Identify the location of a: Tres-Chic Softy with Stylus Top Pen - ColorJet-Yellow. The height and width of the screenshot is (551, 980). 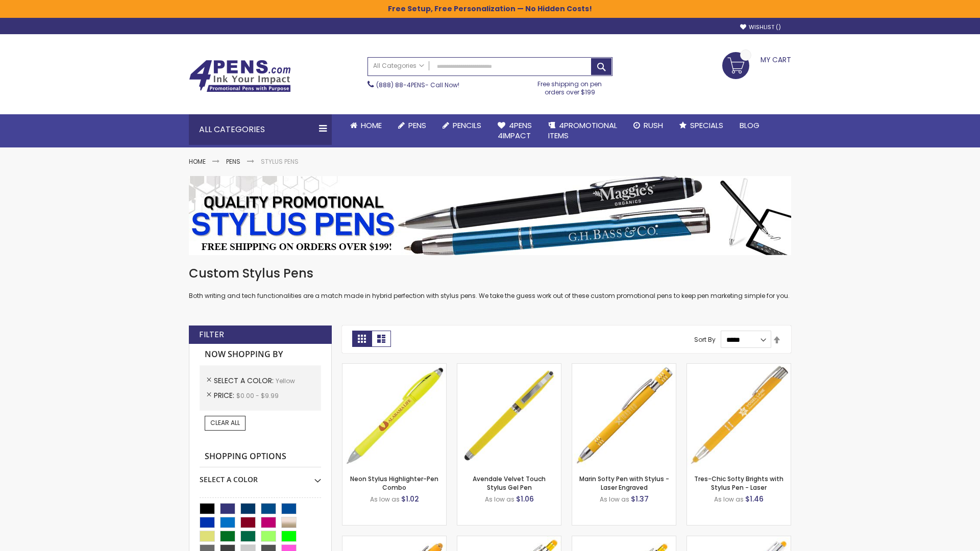
(738, 540).